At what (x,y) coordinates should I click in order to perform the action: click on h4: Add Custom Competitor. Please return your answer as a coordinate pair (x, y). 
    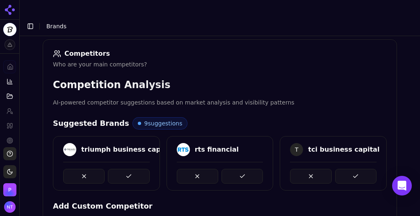
    Looking at the image, I should click on (220, 206).